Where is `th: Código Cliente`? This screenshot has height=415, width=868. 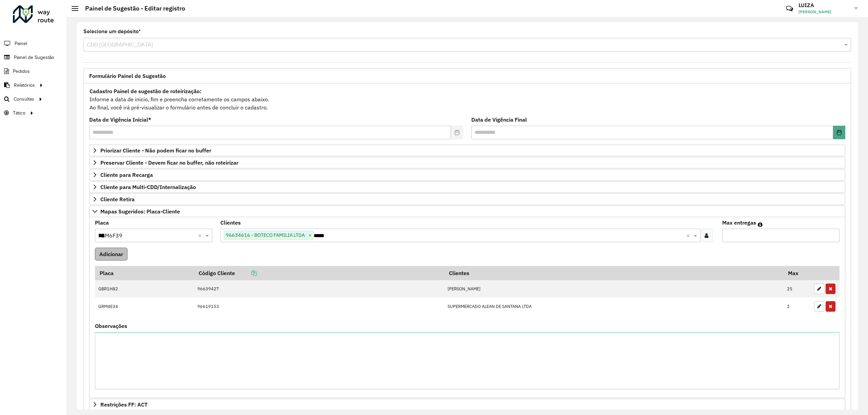
th: Código Cliente is located at coordinates (319, 273).